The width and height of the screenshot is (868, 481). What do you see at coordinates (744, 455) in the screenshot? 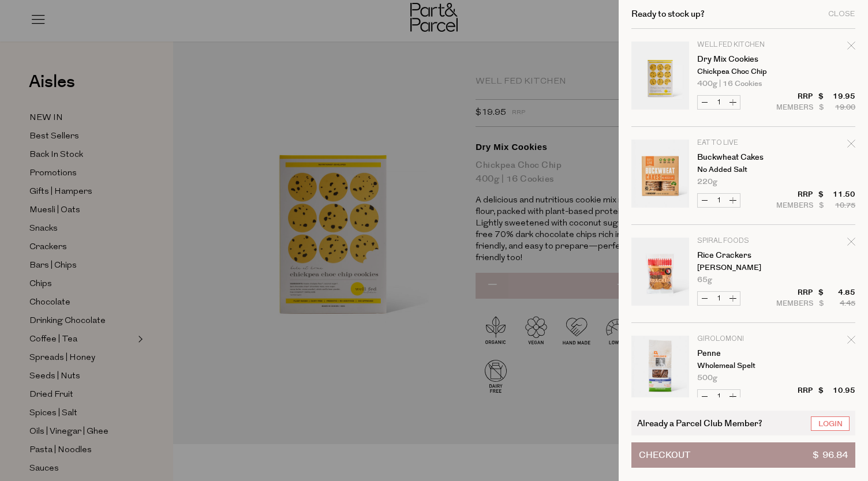
I see `button: Checkout$ 96.84` at bounding box center [744, 455].